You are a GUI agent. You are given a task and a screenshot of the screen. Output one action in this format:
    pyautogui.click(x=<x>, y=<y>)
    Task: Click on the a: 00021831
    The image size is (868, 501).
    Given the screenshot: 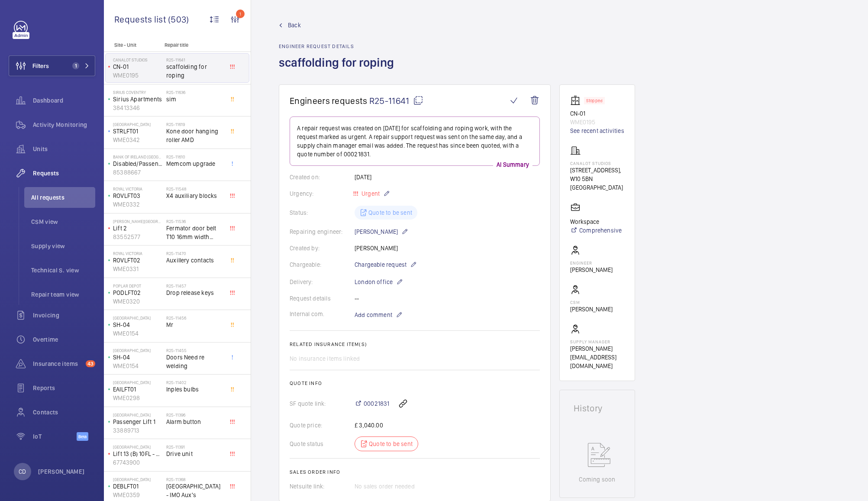 What is the action you would take?
    pyautogui.click(x=372, y=404)
    